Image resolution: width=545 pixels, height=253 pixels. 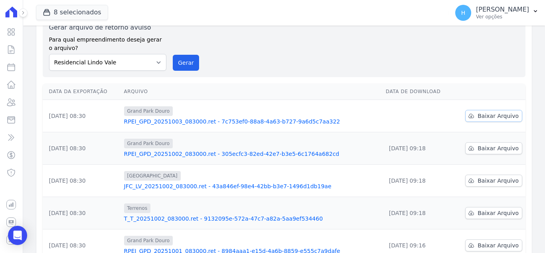 What do you see at coordinates (252, 154) in the screenshot?
I see `a: RPEI_GPD_20251002_083000.ret - 305ecfc3-82ed-42e7-b3e5-6c1764a682cd` at bounding box center [252, 154].